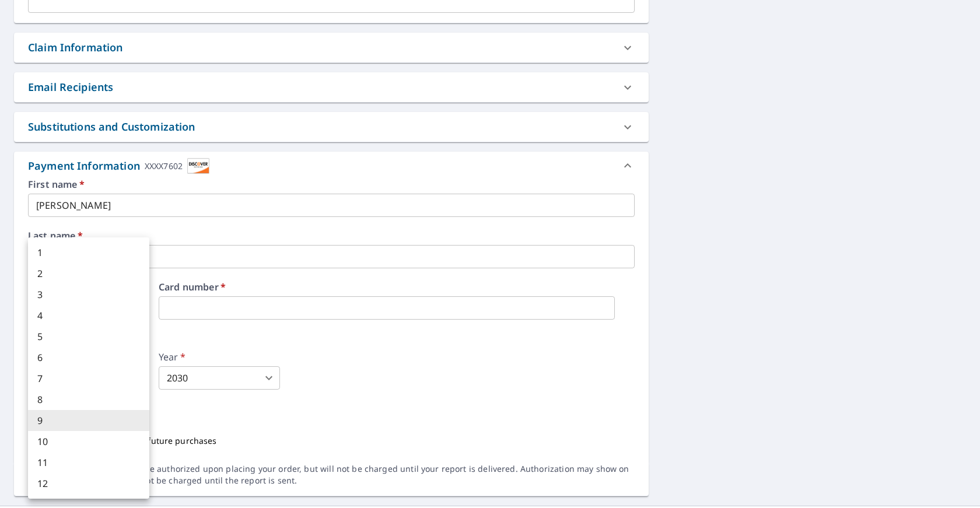 This screenshot has height=508, width=980. Describe the element at coordinates (89, 421) in the screenshot. I see `li: 9` at that location.